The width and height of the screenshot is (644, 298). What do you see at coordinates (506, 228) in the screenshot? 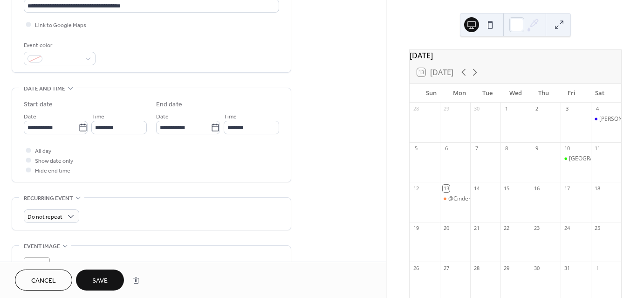
I see `div: 22` at bounding box center [506, 228].